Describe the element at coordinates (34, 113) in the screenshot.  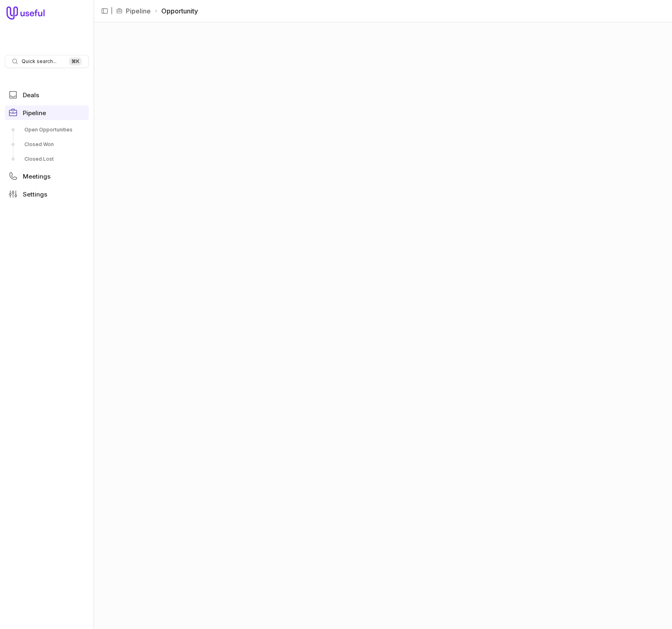
I see `span: Pipeline` at that location.